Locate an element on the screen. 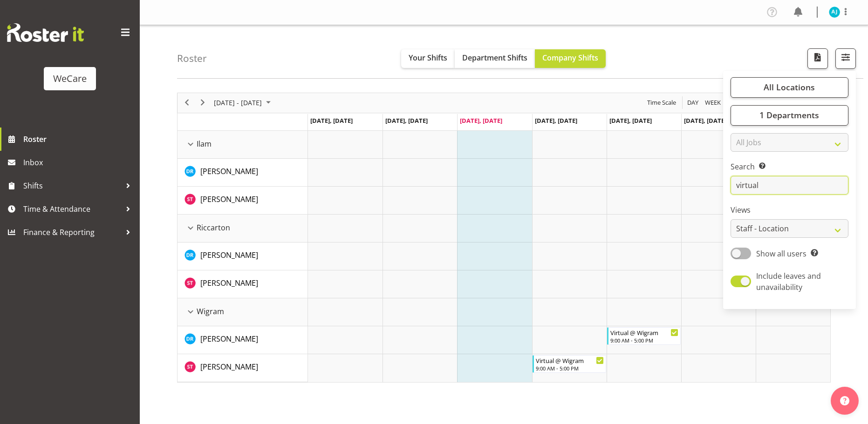 The height and width of the screenshot is (424, 868). div: Simone Turner"s event - Virtual @ Wigram Begin From Thursday, October 2, 2025 at 9:00:00 AM GMT+1... is located at coordinates (569, 364).